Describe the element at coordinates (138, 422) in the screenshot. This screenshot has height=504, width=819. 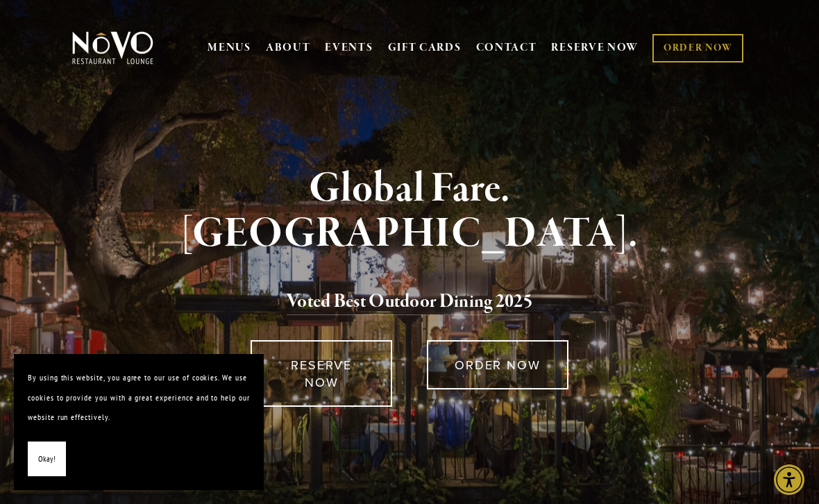
I see `section: Cookie banner` at that location.